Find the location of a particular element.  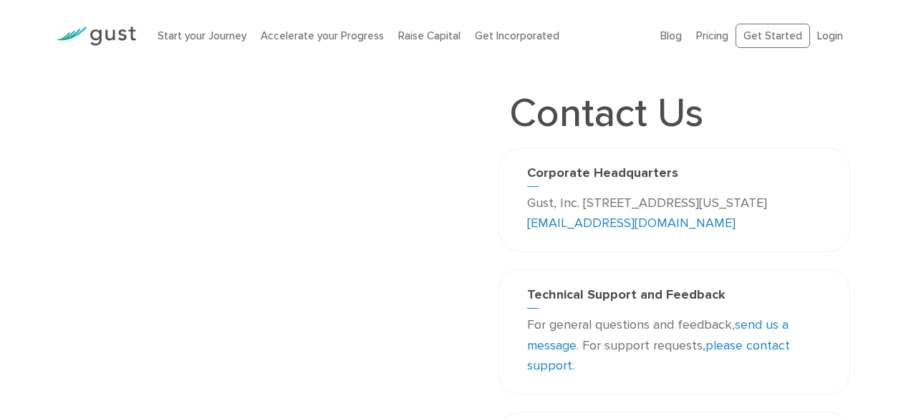

a: Blog is located at coordinates (671, 36).